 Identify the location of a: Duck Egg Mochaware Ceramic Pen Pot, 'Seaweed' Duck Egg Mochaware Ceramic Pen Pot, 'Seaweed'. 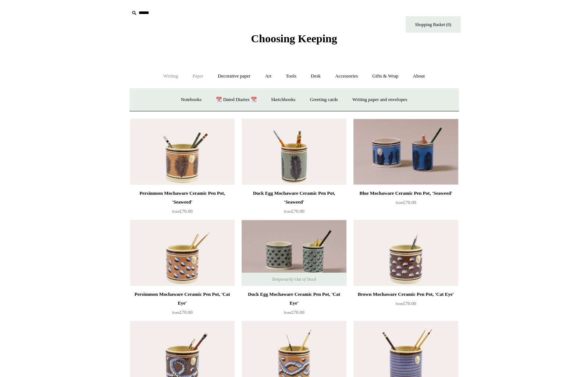
(294, 152).